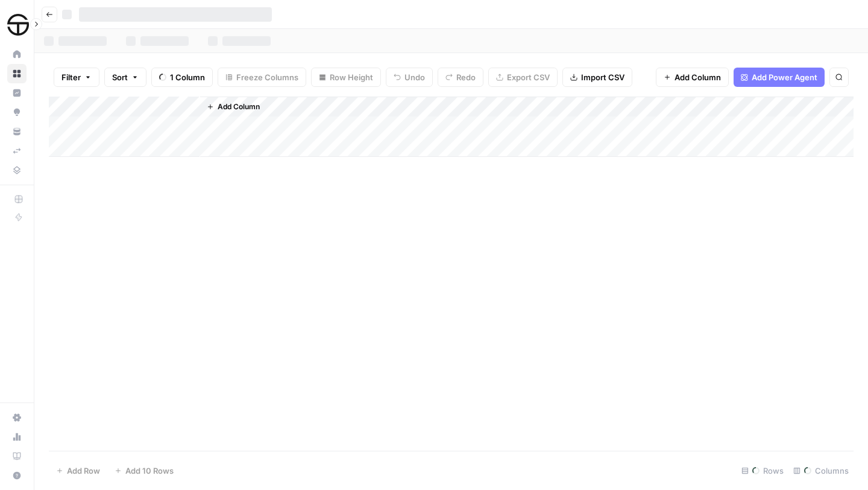 The width and height of the screenshot is (868, 490). Describe the element at coordinates (267, 77) in the screenshot. I see `span: Freeze Columns` at that location.